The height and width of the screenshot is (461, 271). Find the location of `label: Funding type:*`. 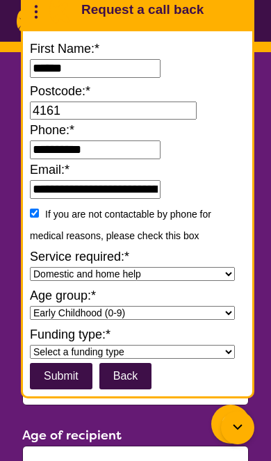

label: Funding type:* is located at coordinates (138, 334).